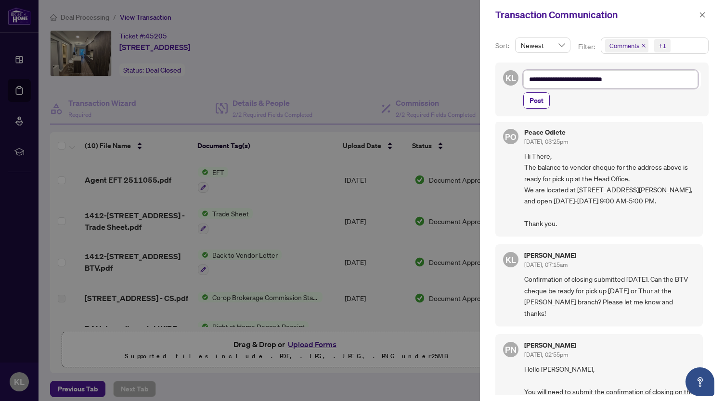 The image size is (724, 401). Describe the element at coordinates (536, 101) in the screenshot. I see `button: Post` at that location.